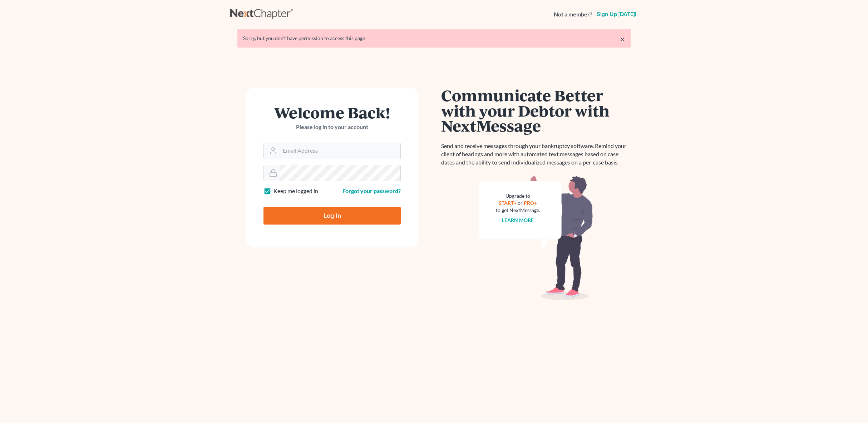 This screenshot has width=868, height=423. I want to click on img: nextmessage_bg-59042aed3d76b12b5cd301f8e5b87938c9018125f34e5fa2b7a6b67550977c72.svg, so click(536, 238).